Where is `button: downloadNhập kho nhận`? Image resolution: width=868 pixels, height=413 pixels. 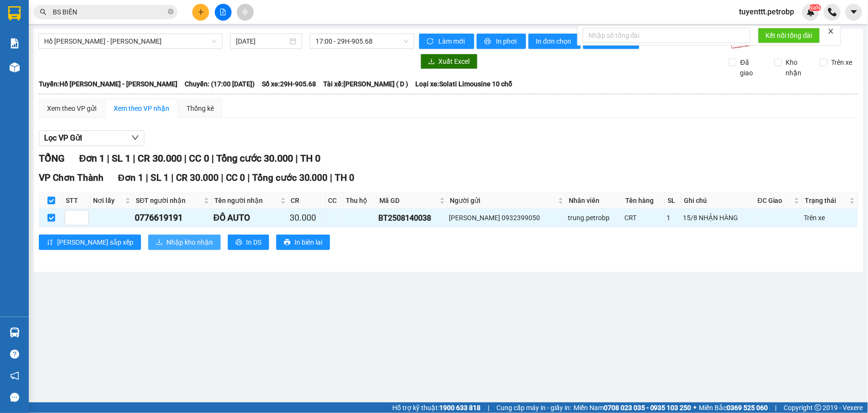 button: downloadNhập kho nhận is located at coordinates (184, 243).